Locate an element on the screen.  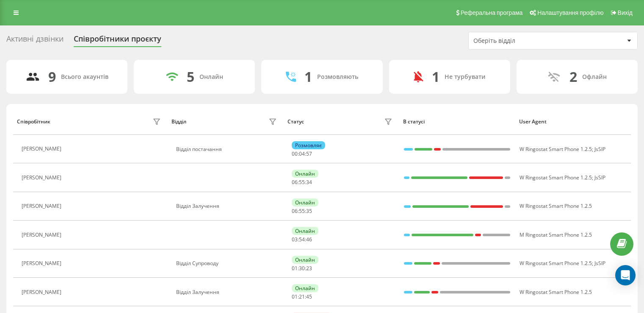
div: Open Intercom Messenger is located at coordinates (625, 275).